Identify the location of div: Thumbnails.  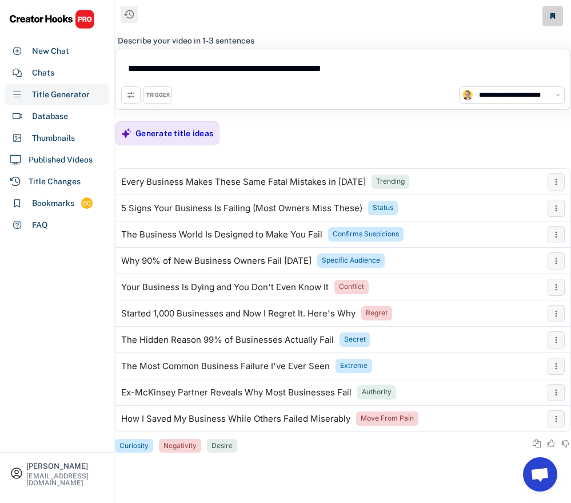
(53, 138).